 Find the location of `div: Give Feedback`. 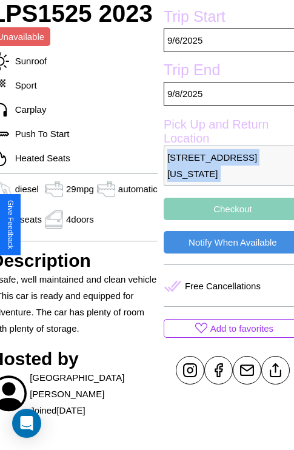

div: Give Feedback is located at coordinates (10, 224).